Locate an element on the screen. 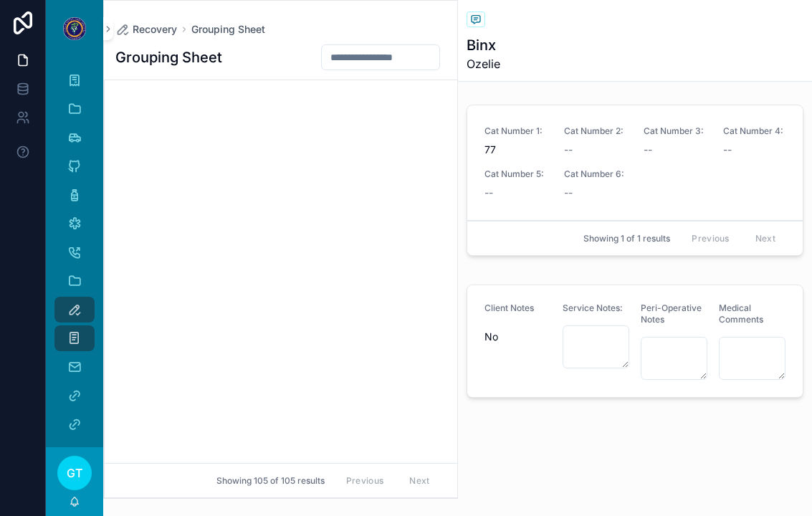 This screenshot has width=812, height=516. a: Recovery is located at coordinates (147, 29).